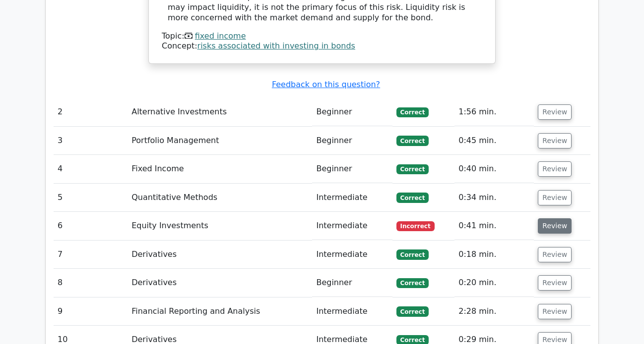 This screenshot has height=344, width=644. I want to click on td: Quantitative Methods, so click(220, 198).